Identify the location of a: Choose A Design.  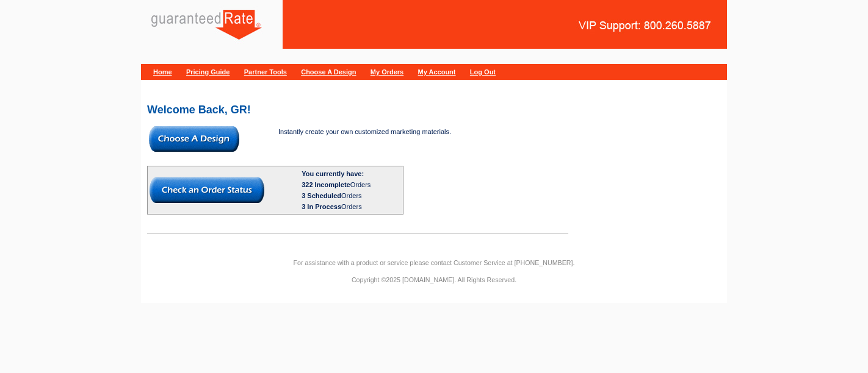
(328, 72).